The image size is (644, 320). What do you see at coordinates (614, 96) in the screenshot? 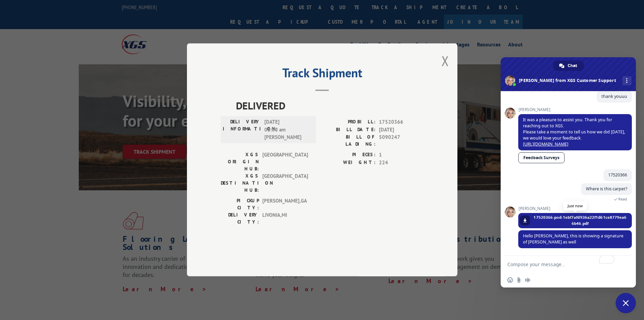
I see `span: thank youuu` at bounding box center [614, 96].